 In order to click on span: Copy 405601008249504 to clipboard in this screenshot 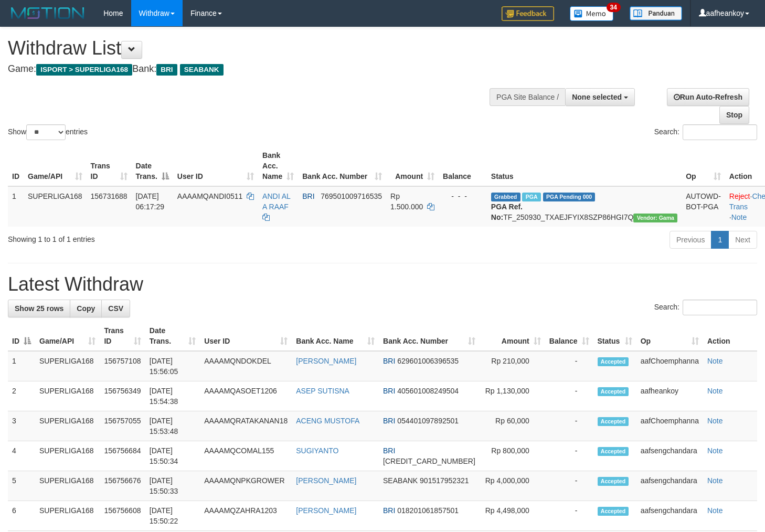, I will do `click(428, 391)`.